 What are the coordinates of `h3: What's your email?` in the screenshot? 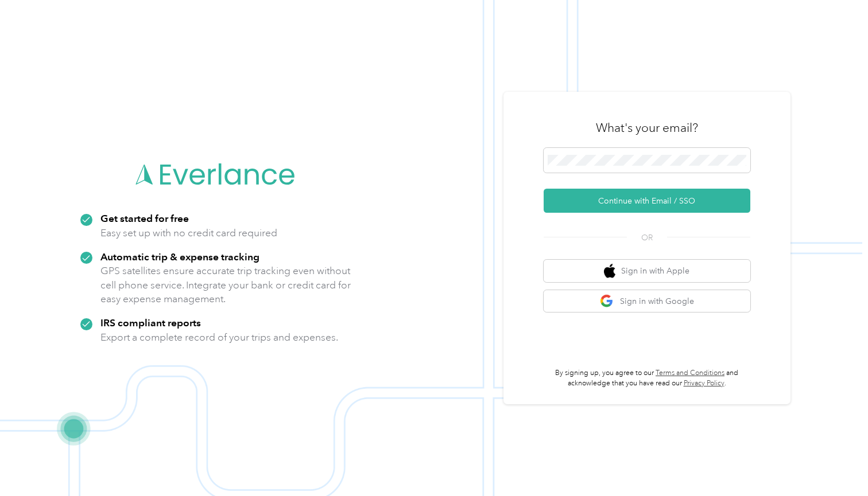 It's located at (646, 128).